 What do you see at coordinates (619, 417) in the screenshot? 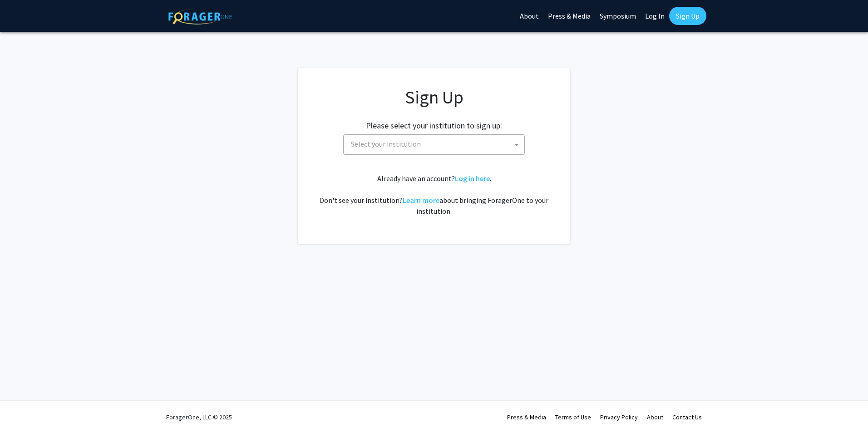
I see `a: Privacy Policy` at bounding box center [619, 417].